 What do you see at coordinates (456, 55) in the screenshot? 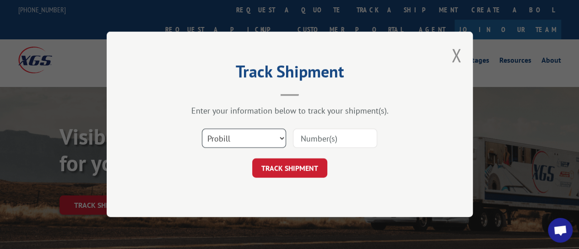
I see `button: Close modal` at bounding box center [456, 55].